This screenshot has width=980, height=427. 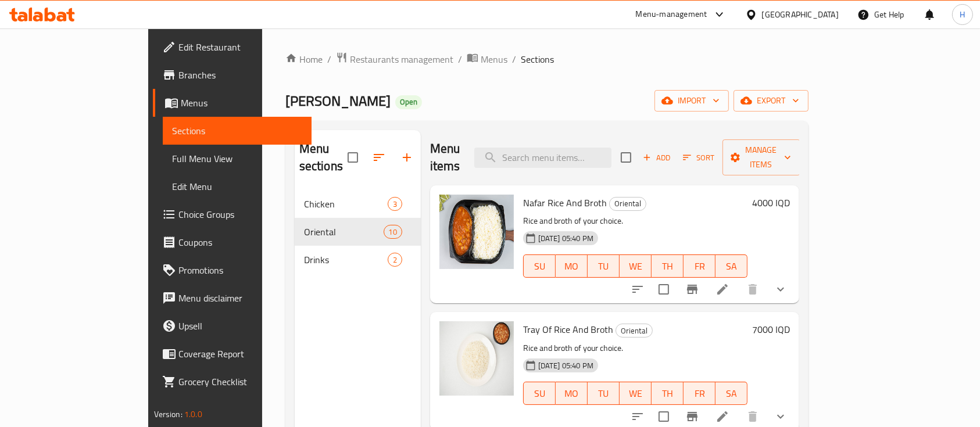 I want to click on button: delete, so click(x=753, y=289).